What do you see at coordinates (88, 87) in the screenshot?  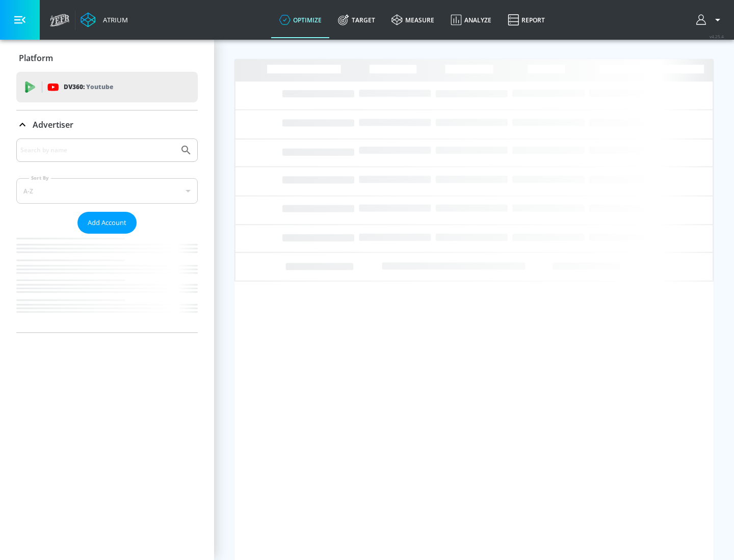 I see `p: DV360:` at bounding box center [88, 87].